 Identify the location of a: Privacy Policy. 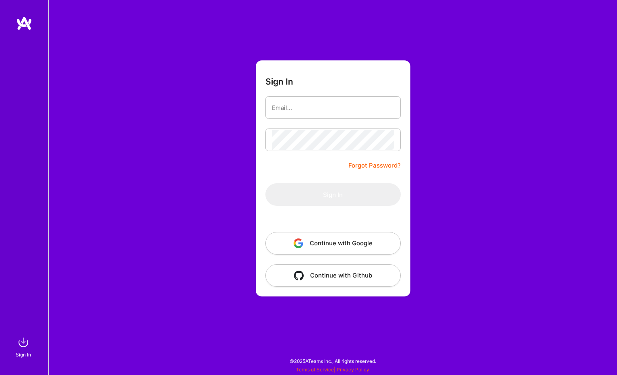
(353, 370).